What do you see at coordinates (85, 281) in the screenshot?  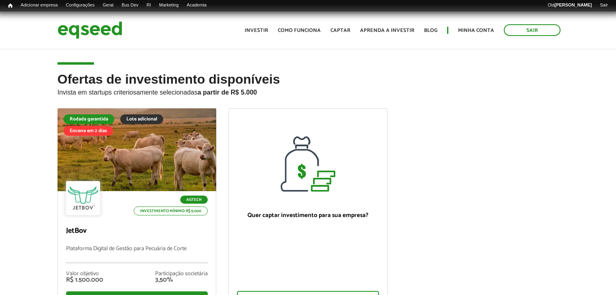 I see `div: R$ 1.500.000` at bounding box center [85, 281].